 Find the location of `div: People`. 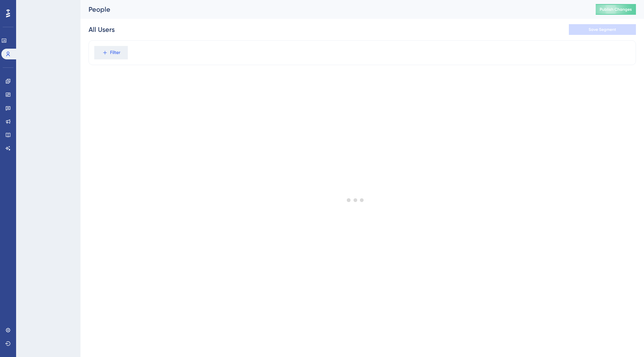

div: People is located at coordinates (334, 10).